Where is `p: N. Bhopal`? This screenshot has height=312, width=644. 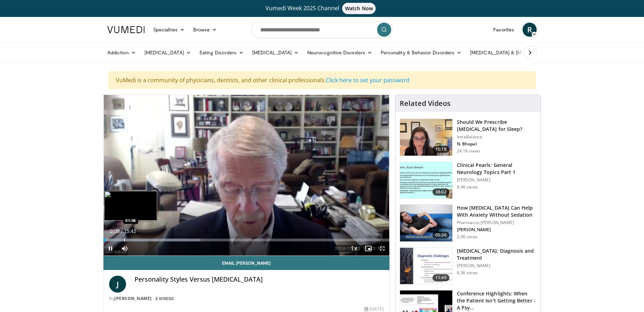
p: N. Bhopal is located at coordinates (496, 144).